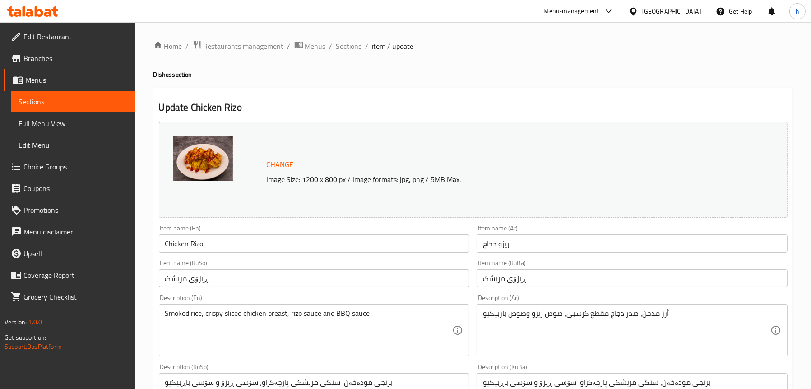  Describe the element at coordinates (70, 232) in the screenshot. I see `a: Menu disclaimer` at that location.